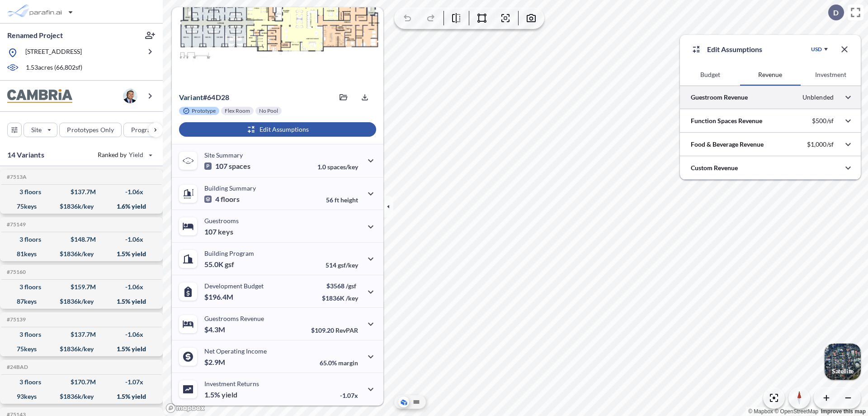  I want to click on span: RevPAR, so click(346, 330).